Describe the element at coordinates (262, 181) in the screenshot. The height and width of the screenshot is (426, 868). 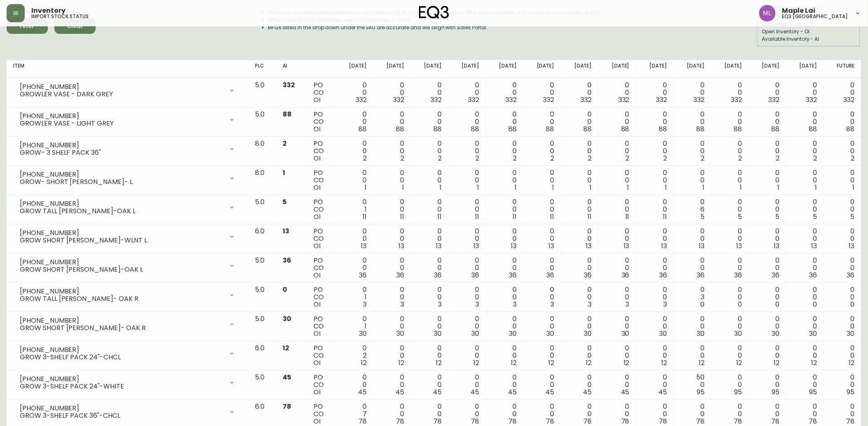
I see `td: 8.0` at that location.